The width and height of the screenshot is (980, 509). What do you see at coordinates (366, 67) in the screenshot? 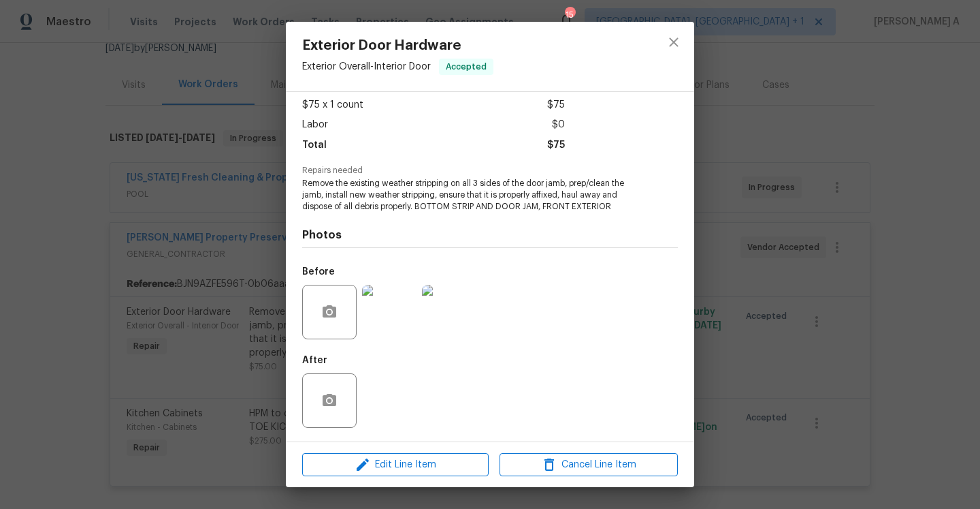
I see `span: Exterior Overall - Interior Door` at bounding box center [366, 67].